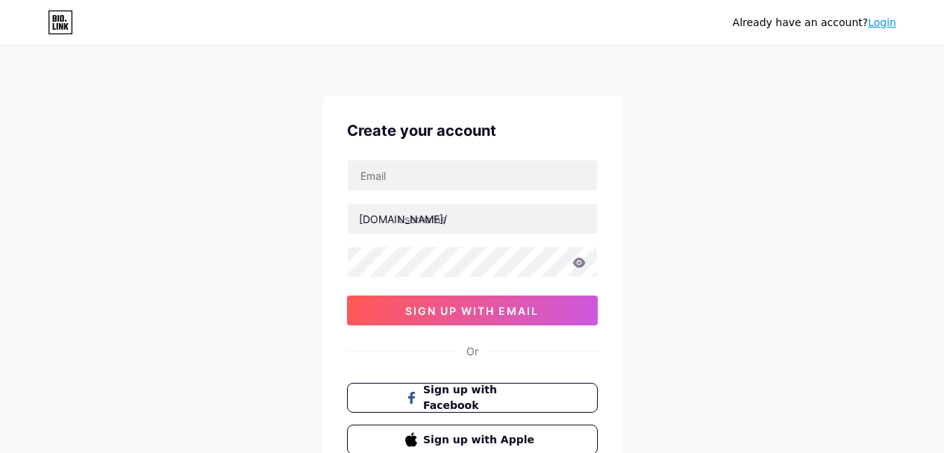 Image resolution: width=944 pixels, height=453 pixels. Describe the element at coordinates (814, 22) in the screenshot. I see `div: Already have an account?` at that location.